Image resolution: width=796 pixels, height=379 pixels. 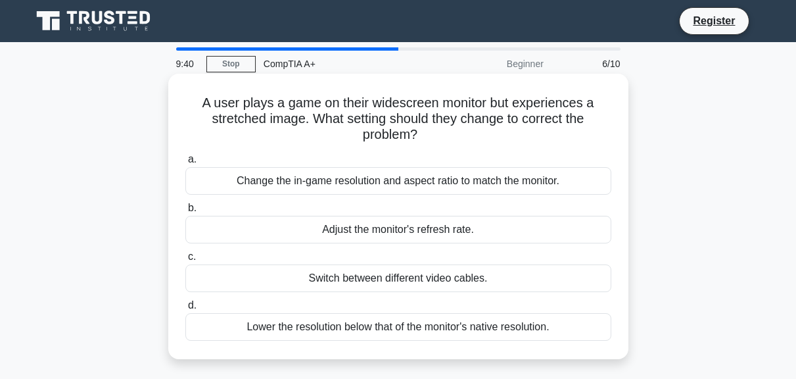 I want to click on div: Change the in-game resolution and aspect ratio to match the monitor., so click(x=398, y=181).